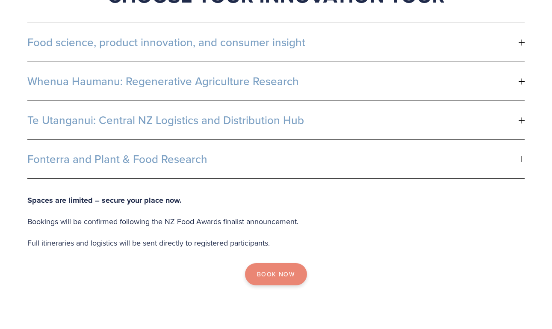 The height and width of the screenshot is (329, 552). Describe the element at coordinates (276, 274) in the screenshot. I see `a: Book Now` at that location.